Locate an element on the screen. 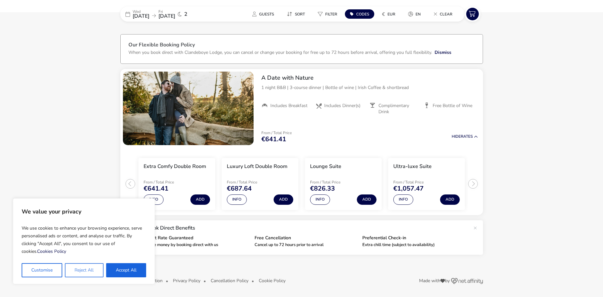 This screenshot has width=603, height=297. button: HideRates is located at coordinates (465, 137).